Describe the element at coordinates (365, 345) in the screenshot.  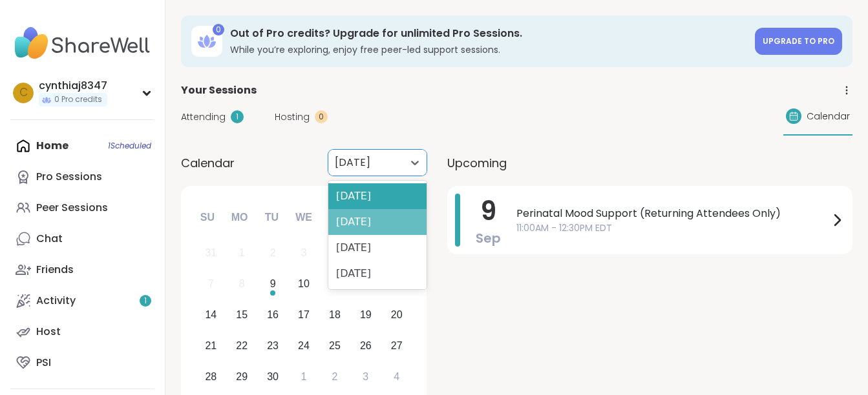
I see `div: Choose Friday, September 26th, 2025` at that location.